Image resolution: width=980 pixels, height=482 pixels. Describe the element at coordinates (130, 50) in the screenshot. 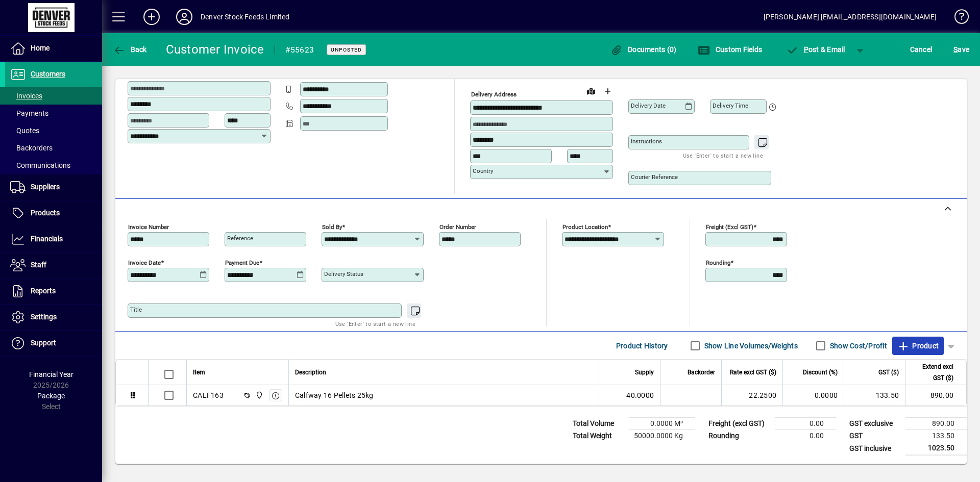

I see `app-page-header-button: Back` at that location.